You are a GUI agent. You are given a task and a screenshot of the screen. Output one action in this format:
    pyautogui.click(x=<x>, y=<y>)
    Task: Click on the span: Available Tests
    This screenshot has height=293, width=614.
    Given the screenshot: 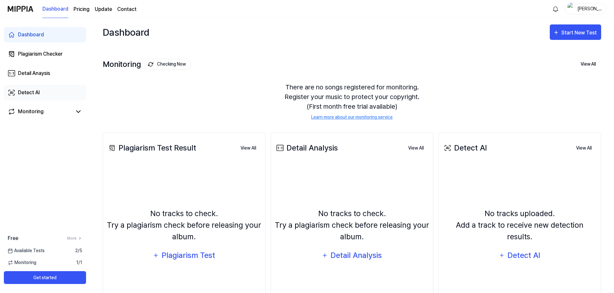 What is the action you would take?
    pyautogui.click(x=26, y=250)
    